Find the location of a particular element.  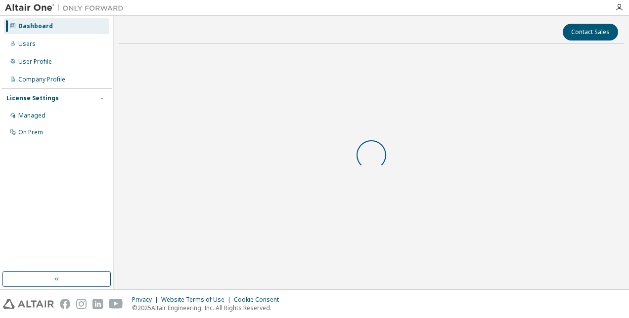

div: Website Terms of Use is located at coordinates (197, 300).